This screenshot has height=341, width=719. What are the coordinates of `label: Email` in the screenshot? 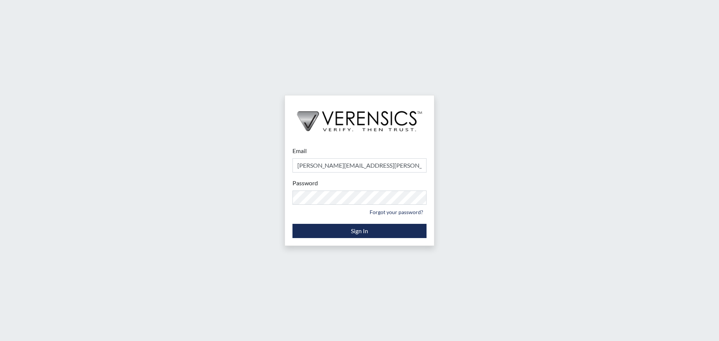 It's located at (299, 151).